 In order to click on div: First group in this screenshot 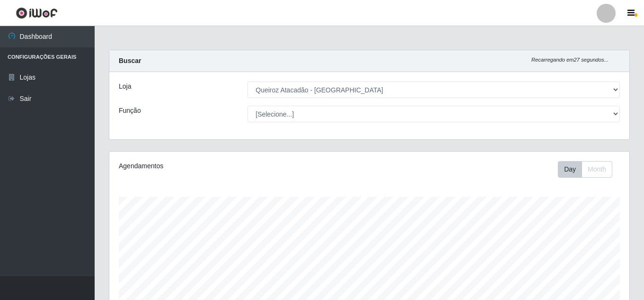, I will do `click(585, 169)`.